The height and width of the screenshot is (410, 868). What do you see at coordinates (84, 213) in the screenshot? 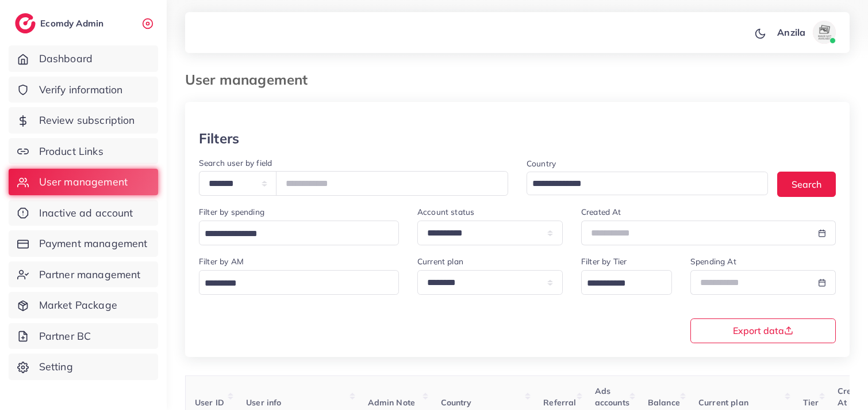
I see `a: Inactive ad account` at bounding box center [84, 213].